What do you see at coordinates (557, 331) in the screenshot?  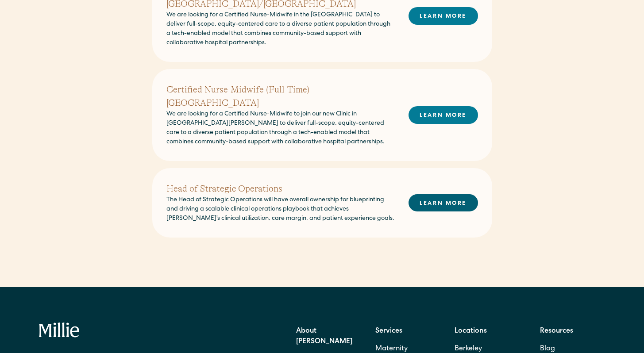 I see `strong: Resources` at bounding box center [557, 331].